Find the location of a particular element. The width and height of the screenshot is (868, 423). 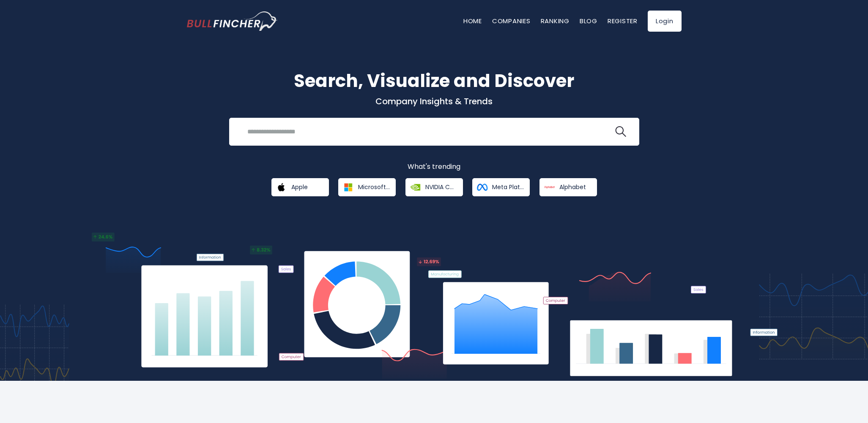

span: Meta Platforms is located at coordinates (508, 187).